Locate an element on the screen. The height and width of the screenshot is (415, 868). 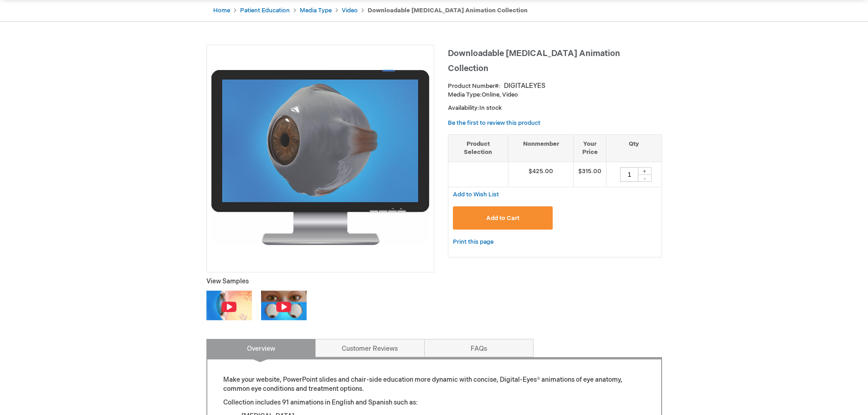
p: Make your website, PowerPoint slides and chair-side education more dynamic with concise, Digital-... is located at coordinates (434, 385).